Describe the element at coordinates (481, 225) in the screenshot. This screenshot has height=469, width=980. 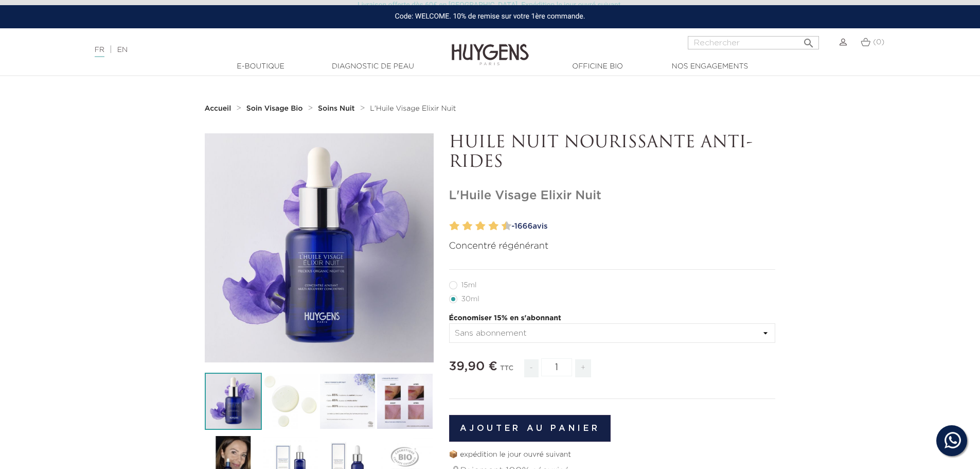
I see `label: 6` at that location.